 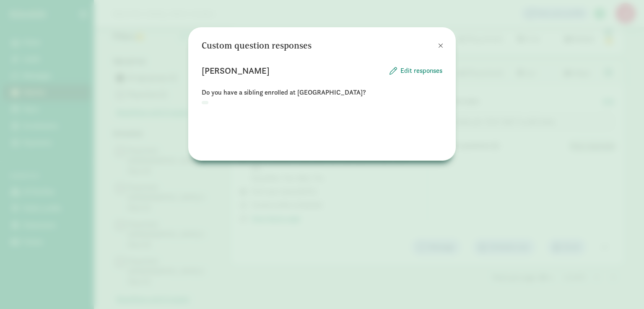 What do you see at coordinates (257, 46) in the screenshot?
I see `h3: Custom question responses` at bounding box center [257, 46].